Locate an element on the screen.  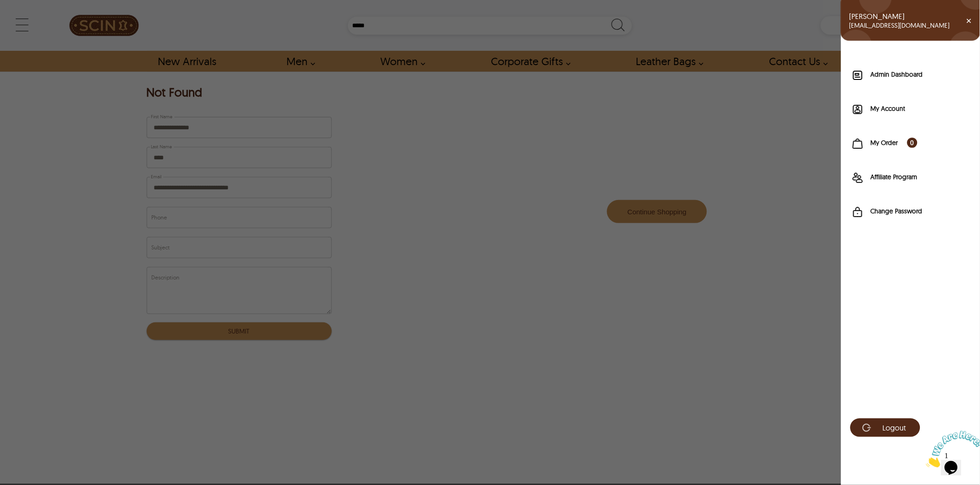
a: Admin Dashboard is located at coordinates (911, 76).